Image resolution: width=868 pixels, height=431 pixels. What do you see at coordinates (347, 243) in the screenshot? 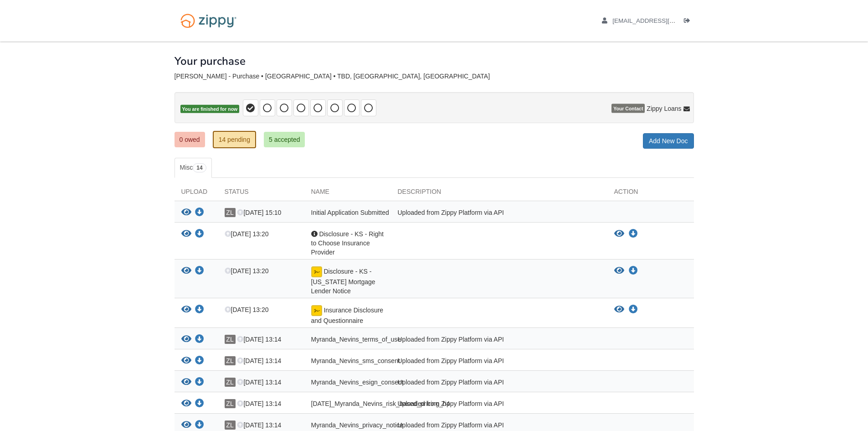
I see `span: Disclosure - KS - Right to Choose Insurance Provider` at bounding box center [347, 243].